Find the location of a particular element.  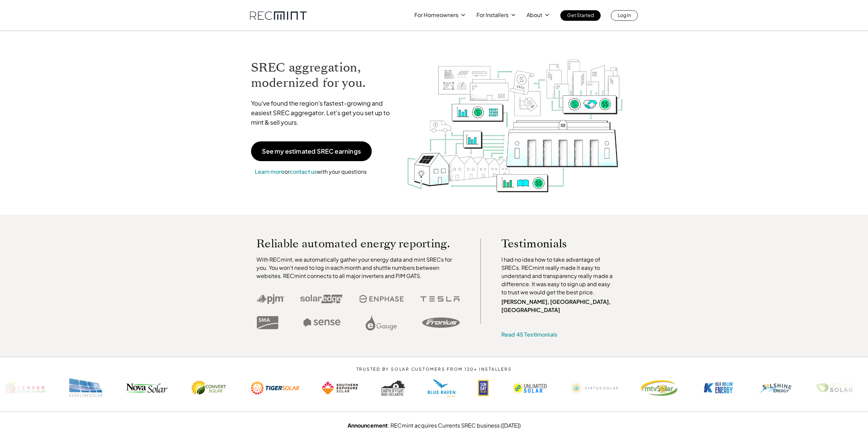

p: You've found the region's fastest-growing and easiest SREC aggregator. Let's get you set up to mi... is located at coordinates (323, 113).